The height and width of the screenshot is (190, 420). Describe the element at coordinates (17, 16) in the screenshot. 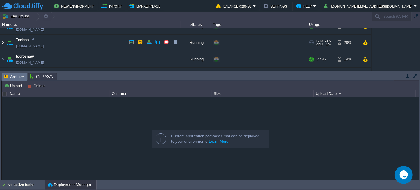

I see `button: Env Groups` at that location.